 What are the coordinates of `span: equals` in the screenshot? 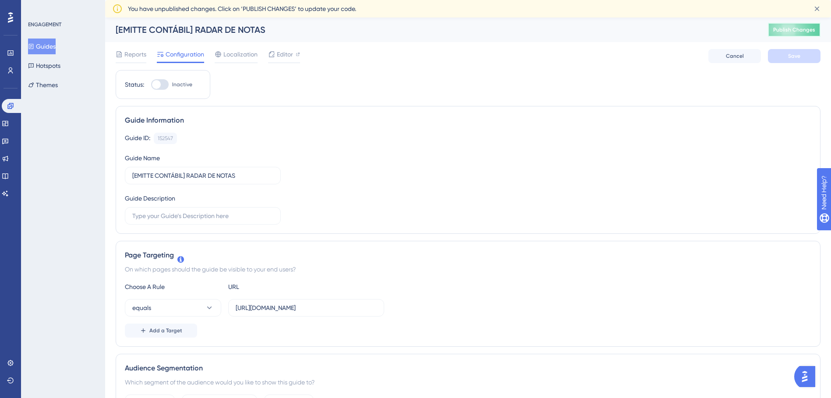 It's located at (141, 308).